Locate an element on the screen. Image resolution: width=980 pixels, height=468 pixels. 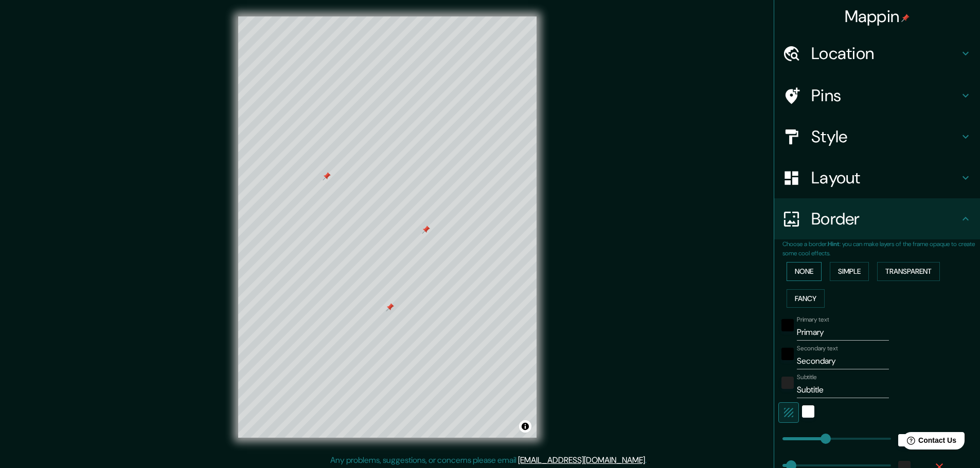
h4: Border is located at coordinates (885, 219).